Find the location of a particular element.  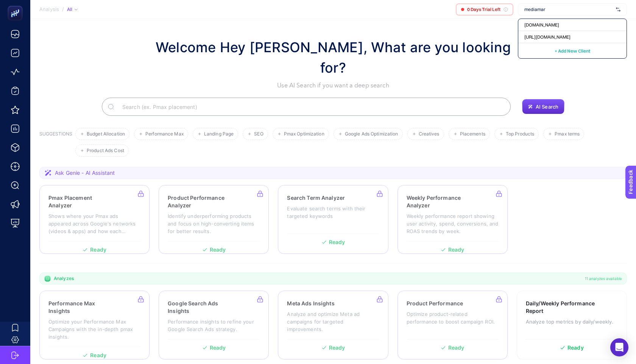

button: AI Search is located at coordinates (543, 107).